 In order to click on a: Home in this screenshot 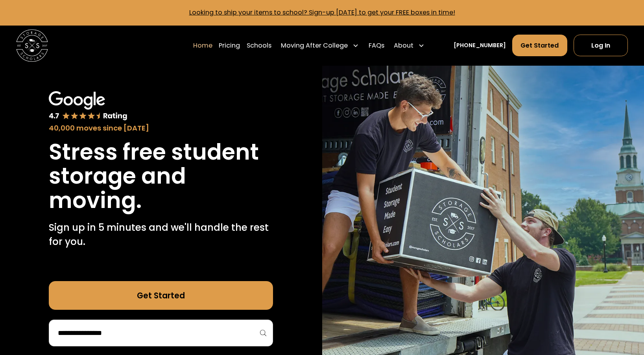, I will do `click(203, 45)`.